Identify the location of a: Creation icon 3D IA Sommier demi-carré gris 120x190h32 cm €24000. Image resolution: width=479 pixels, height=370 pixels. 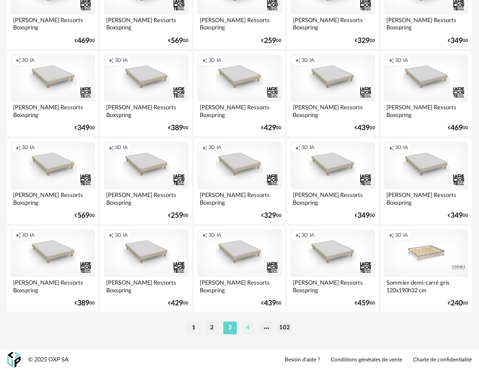
(426, 269).